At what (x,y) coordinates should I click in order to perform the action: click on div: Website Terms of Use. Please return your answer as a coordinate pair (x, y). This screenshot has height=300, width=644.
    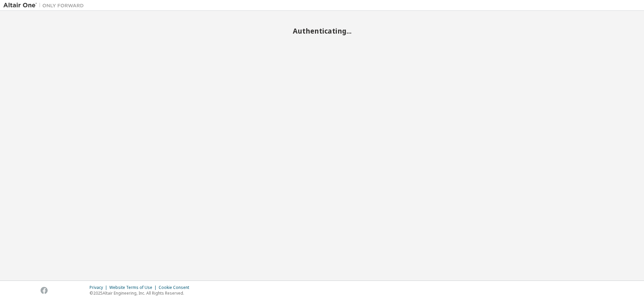
    Looking at the image, I should click on (134, 287).